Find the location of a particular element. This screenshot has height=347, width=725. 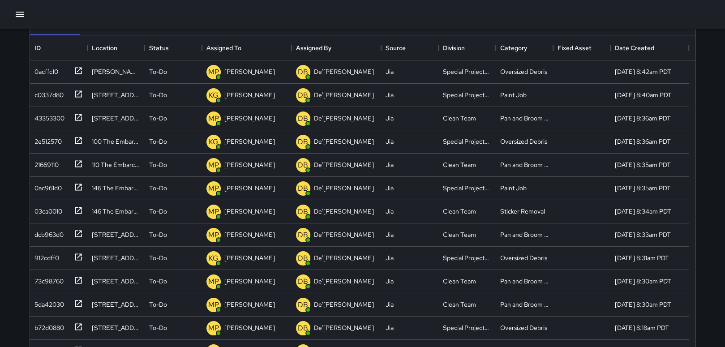

div: 100 The Embarcadero is located at coordinates (116, 142).